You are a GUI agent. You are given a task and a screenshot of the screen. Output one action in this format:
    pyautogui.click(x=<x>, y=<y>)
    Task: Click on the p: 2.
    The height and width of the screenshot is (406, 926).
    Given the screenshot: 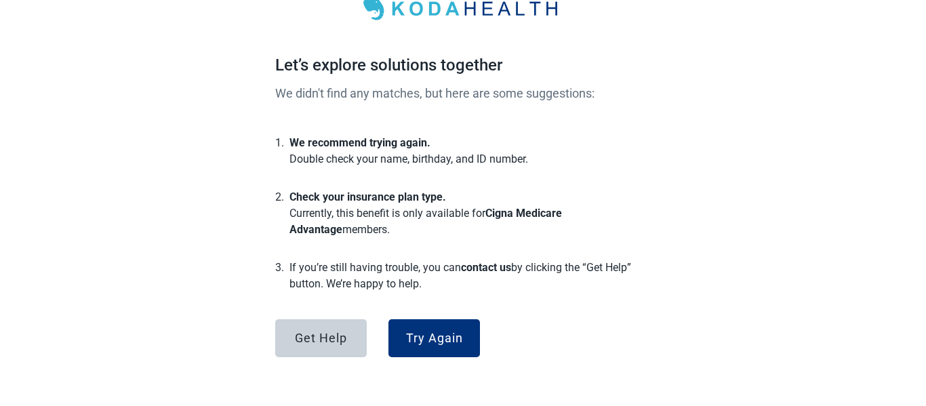 What is the action you would take?
    pyautogui.click(x=279, y=213)
    